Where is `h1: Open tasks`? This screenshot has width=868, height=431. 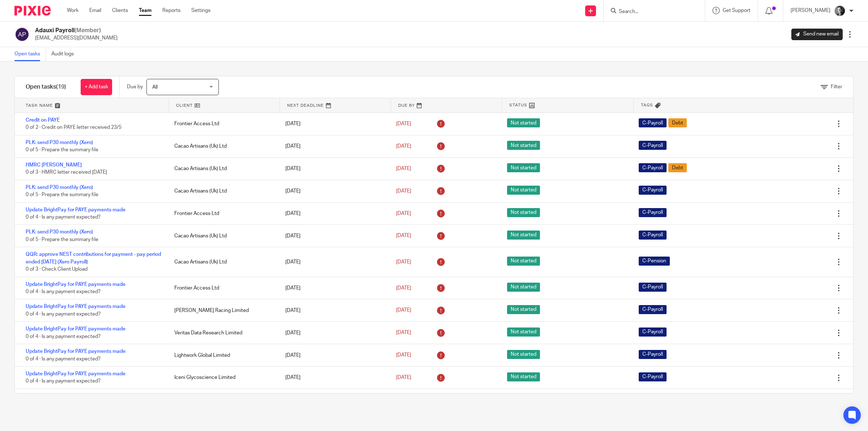 h1: Open tasks is located at coordinates (46, 87).